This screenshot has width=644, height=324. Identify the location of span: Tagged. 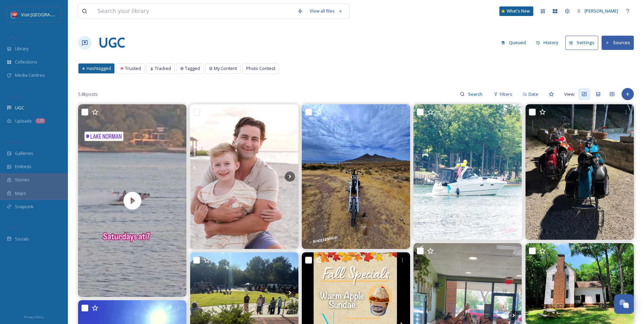
(193, 68).